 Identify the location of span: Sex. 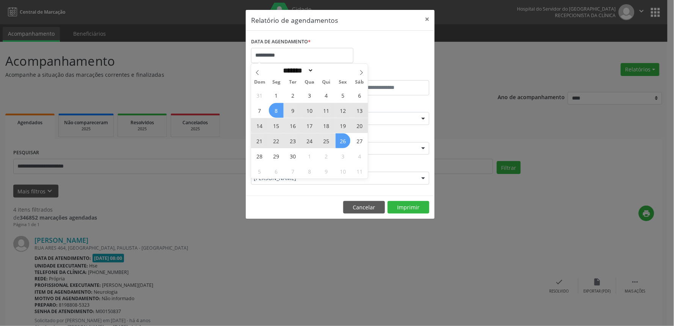
(343, 82).